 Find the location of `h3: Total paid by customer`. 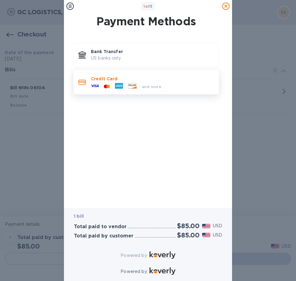

h3: Total paid by customer is located at coordinates (103, 236).